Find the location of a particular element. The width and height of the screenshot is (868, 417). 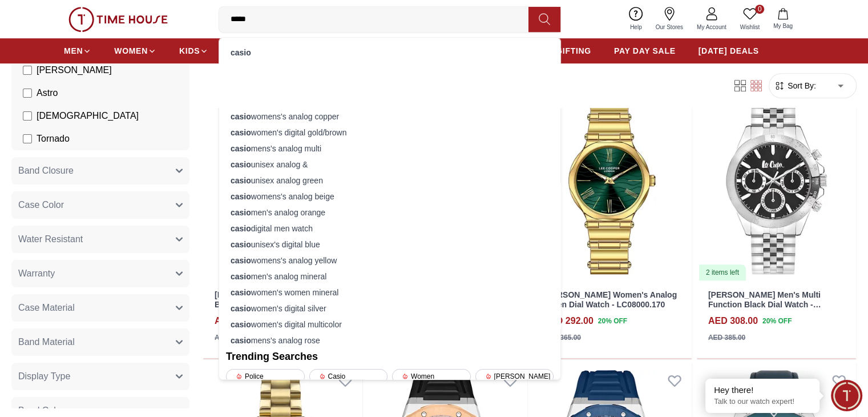

div: unisex analog green is located at coordinates (389, 180).